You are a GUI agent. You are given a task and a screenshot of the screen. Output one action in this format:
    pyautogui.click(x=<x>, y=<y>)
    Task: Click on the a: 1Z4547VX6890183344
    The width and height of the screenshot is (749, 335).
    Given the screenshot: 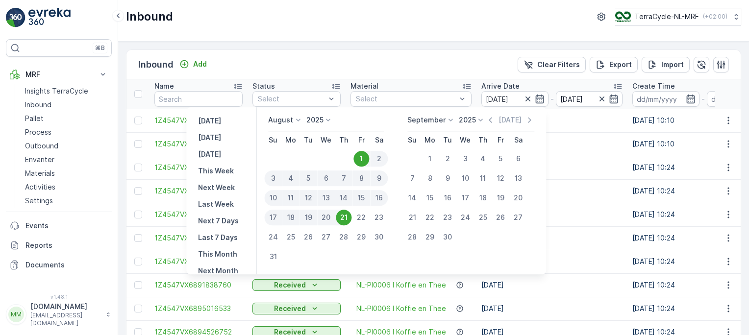 What is the action you would take?
    pyautogui.click(x=199, y=262)
    